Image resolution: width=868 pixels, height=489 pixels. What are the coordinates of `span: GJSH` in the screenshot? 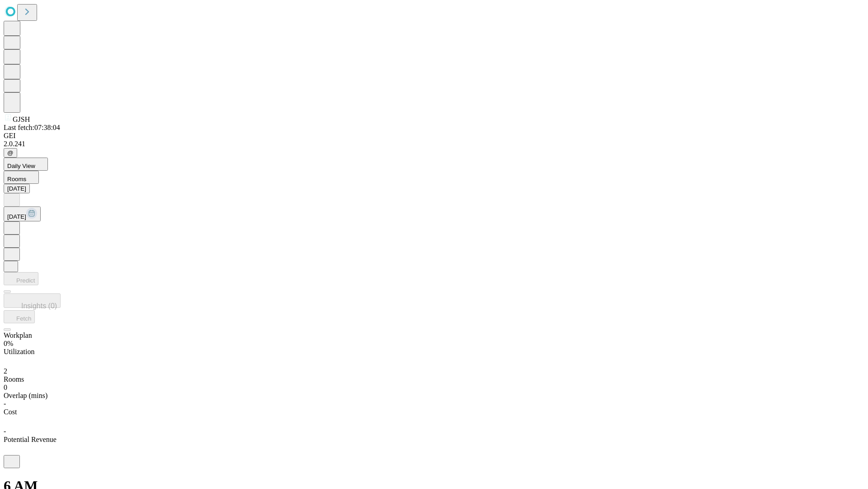 It's located at (21, 119).